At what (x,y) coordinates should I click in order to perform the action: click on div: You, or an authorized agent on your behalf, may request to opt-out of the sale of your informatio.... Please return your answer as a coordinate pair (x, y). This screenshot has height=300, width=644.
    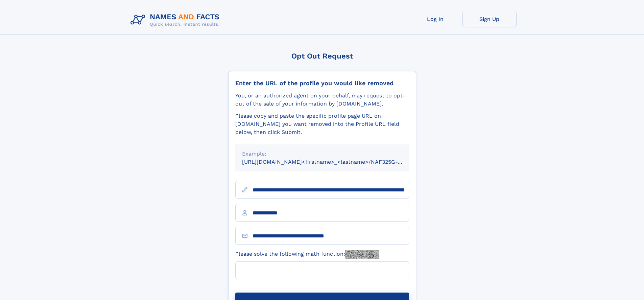
    Looking at the image, I should click on (322, 100).